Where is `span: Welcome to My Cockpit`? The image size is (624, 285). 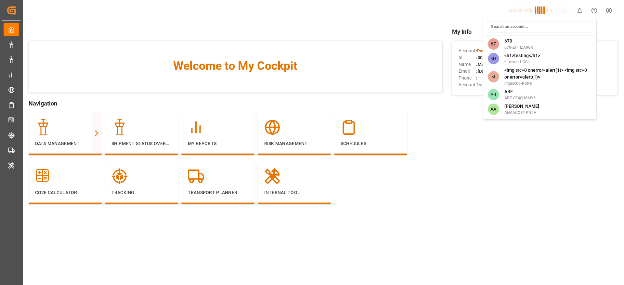
span: Welcome to My Cockpit is located at coordinates (235, 66).